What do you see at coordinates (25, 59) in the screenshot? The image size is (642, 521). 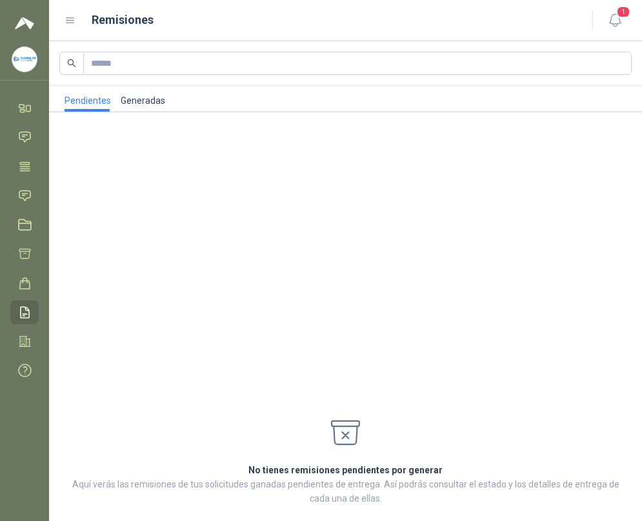 I see `img: Company Logo` at bounding box center [25, 59].